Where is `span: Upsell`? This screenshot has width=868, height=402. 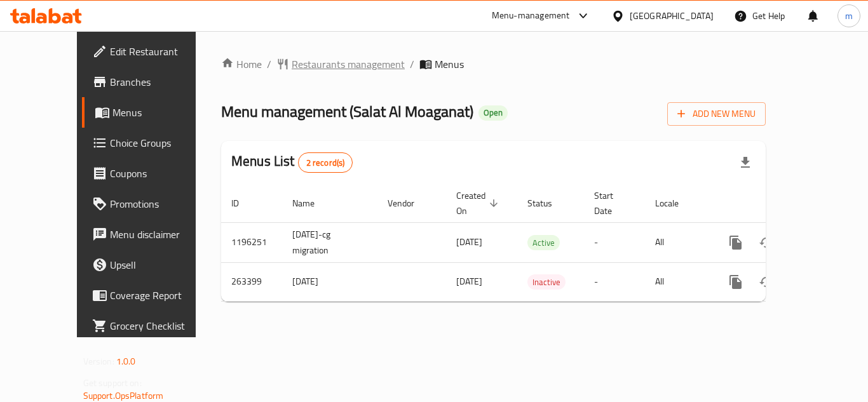 span: Upsell is located at coordinates (161, 265).